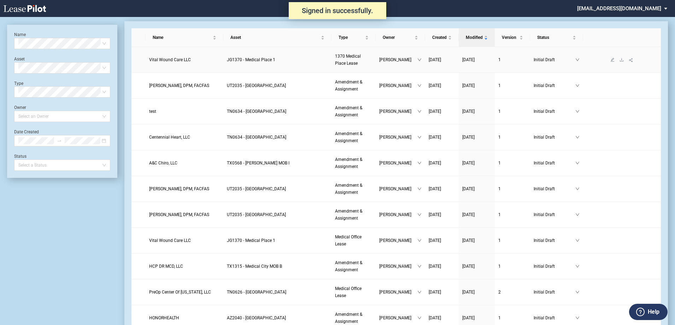 Image resolution: width=675 pixels, height=325 pixels. Describe the element at coordinates (348, 292) in the screenshot. I see `span: Medical Office Lease` at that location.